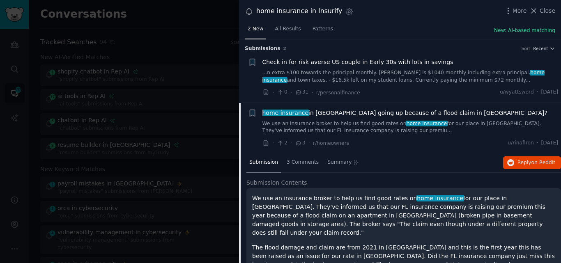 The width and height of the screenshot is (561, 263). What do you see at coordinates (287, 31) in the screenshot?
I see `a: All Results` at bounding box center [287, 31].